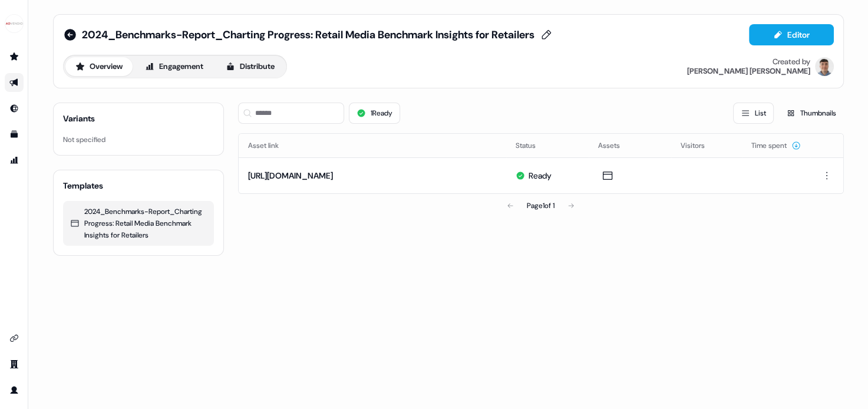 This screenshot has height=409, width=868. I want to click on a: Editor, so click(792, 36).